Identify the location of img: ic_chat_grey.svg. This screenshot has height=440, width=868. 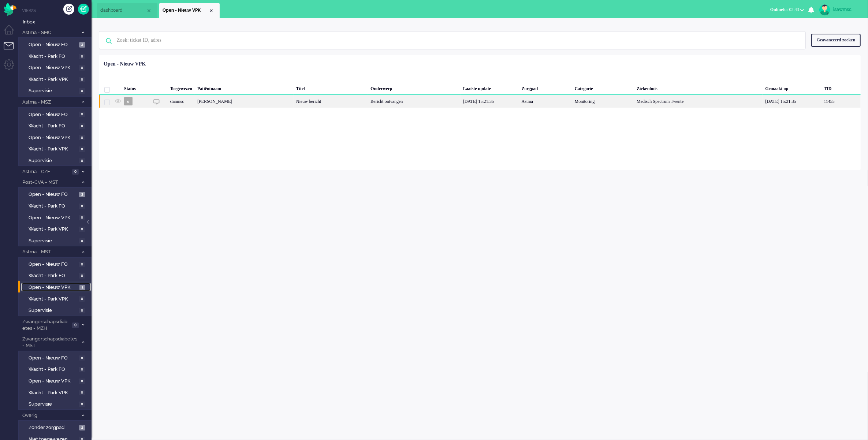
(156, 102).